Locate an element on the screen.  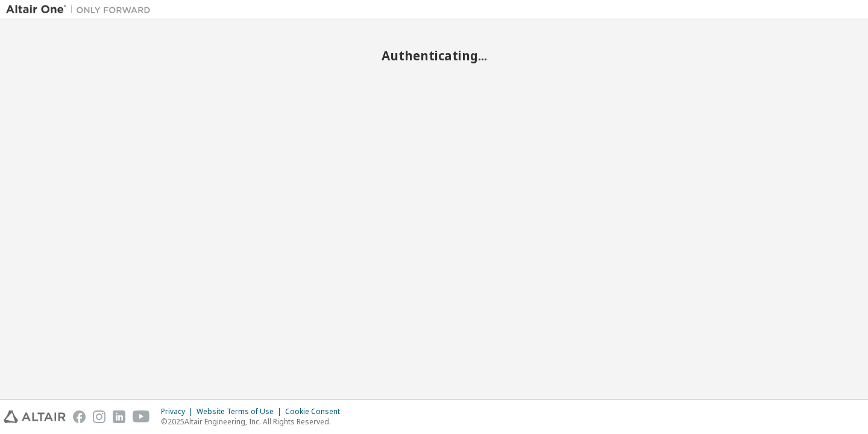
img: altair_logo.svg is located at coordinates (34, 416).